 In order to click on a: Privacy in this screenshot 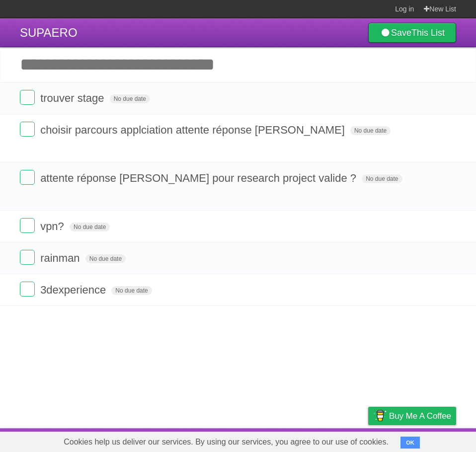, I will do `click(368, 440)`.